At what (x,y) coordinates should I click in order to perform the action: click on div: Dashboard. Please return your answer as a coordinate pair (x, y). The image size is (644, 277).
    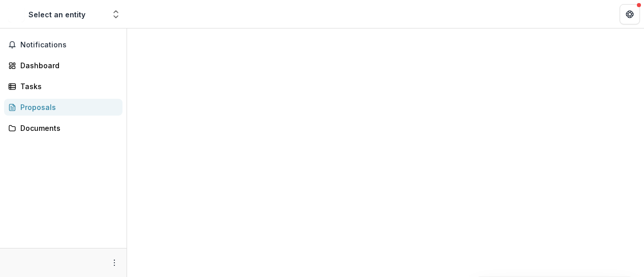
    Looking at the image, I should click on (67, 65).